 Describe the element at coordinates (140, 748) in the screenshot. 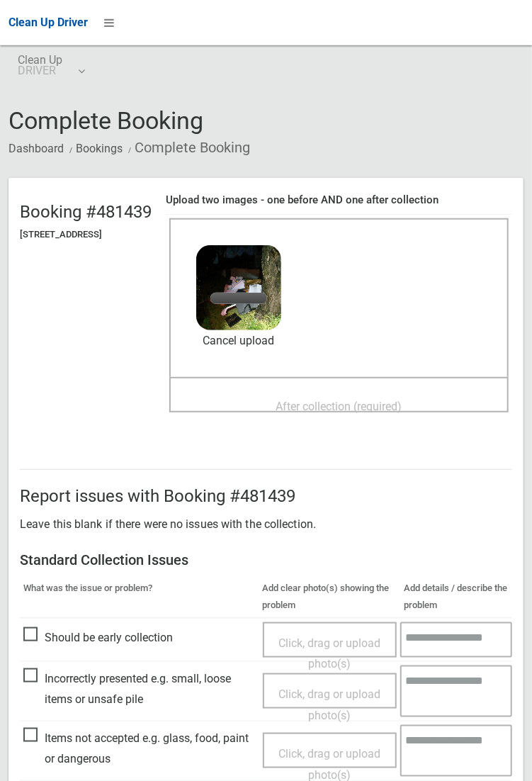

I see `span: Items not accepted e.g. glass, food, paint or dangerous` at that location.